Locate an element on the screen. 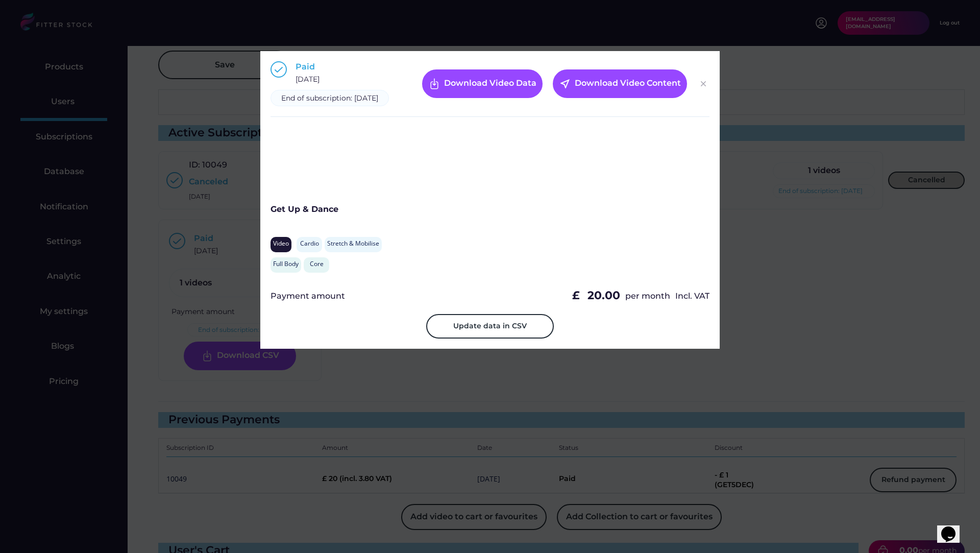 The width and height of the screenshot is (980, 553). div: Video is located at coordinates (281, 244).